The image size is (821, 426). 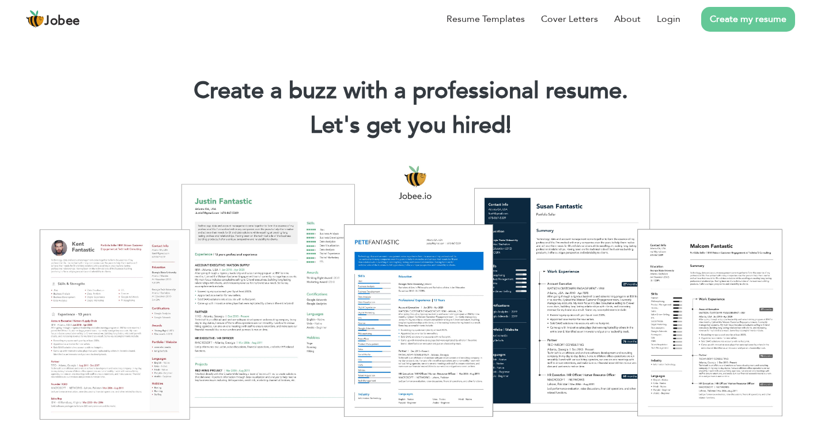 What do you see at coordinates (748, 19) in the screenshot?
I see `a: Create my resume` at bounding box center [748, 19].